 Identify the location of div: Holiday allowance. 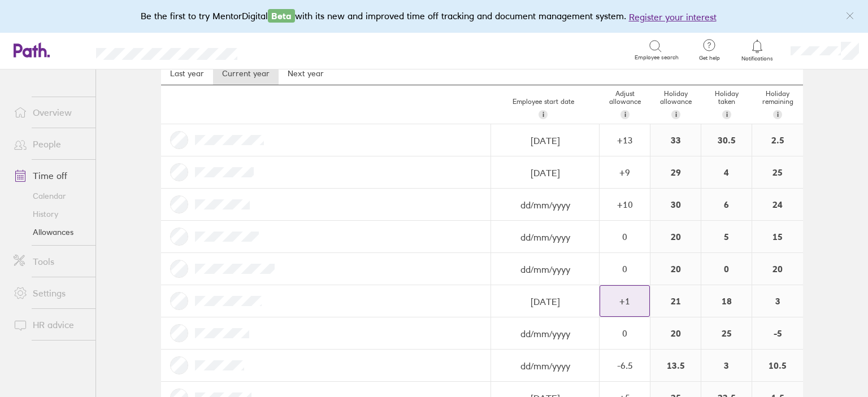
(676, 104).